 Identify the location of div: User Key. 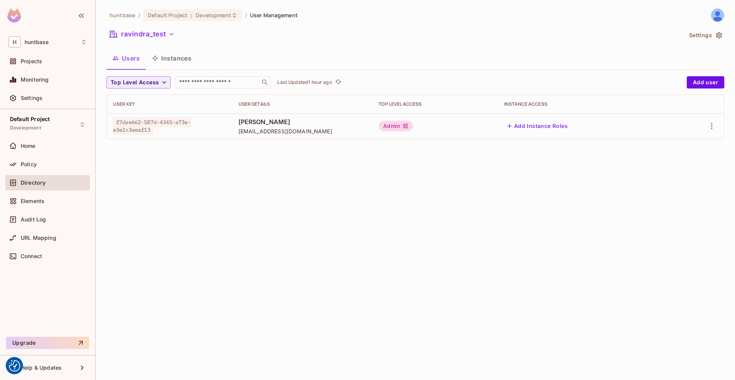
(170, 104).